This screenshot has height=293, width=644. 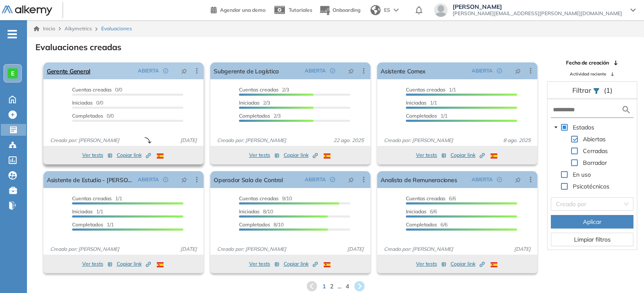 I want to click on span: Abiertas, so click(x=594, y=139).